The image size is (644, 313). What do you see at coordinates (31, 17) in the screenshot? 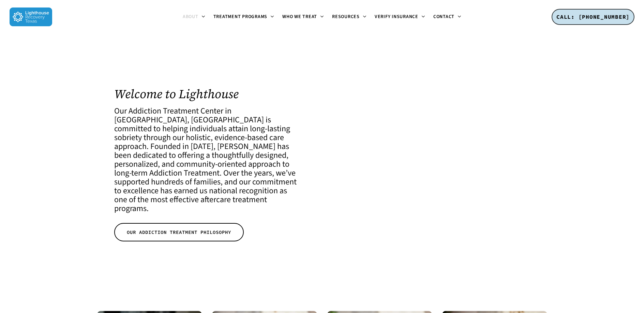
I see `img: Lighthouse Recovery Texas` at bounding box center [31, 17].